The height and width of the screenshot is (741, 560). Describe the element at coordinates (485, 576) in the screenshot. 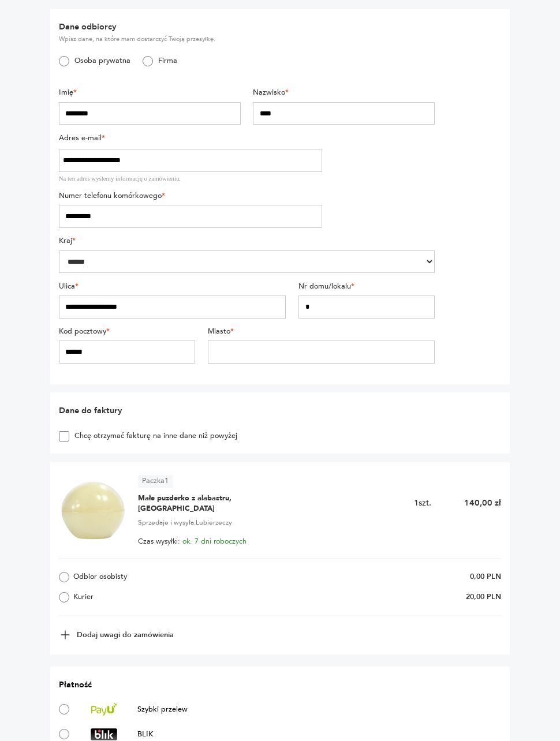

I see `p: 0,00 PLN` at that location.